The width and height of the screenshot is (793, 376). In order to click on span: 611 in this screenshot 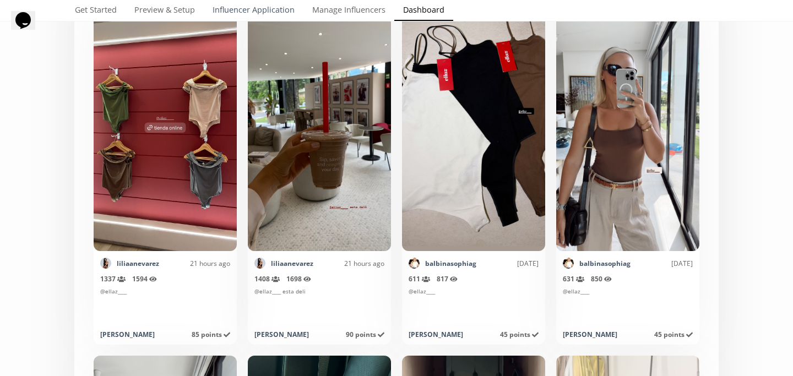, I will do `click(419, 279)`.